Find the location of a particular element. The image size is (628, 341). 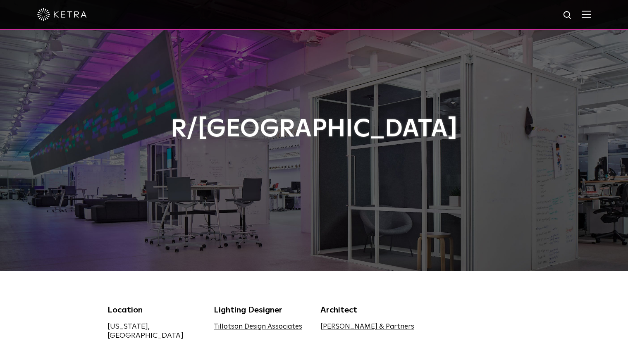

div: Lighting Designer is located at coordinates (261, 310).